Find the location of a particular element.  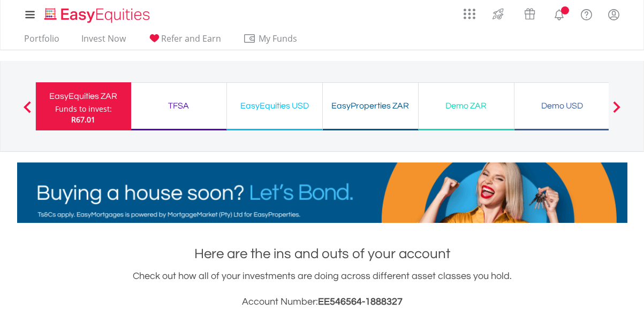

div: Demo USD is located at coordinates (562, 106).